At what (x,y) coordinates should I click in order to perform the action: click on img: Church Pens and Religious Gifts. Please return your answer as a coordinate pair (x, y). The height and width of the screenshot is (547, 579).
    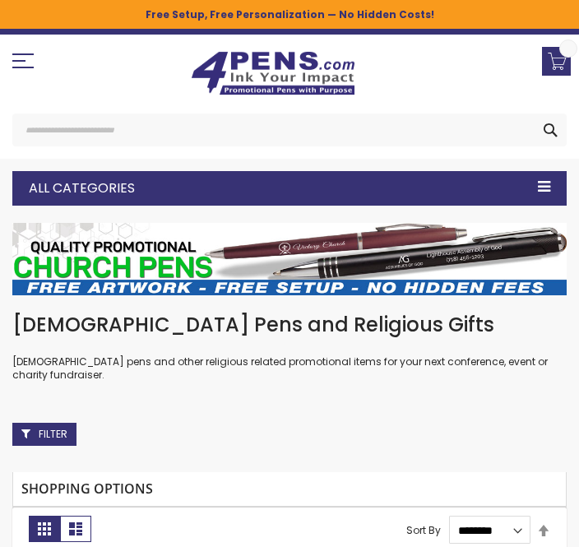
    Looking at the image, I should click on (290, 259).